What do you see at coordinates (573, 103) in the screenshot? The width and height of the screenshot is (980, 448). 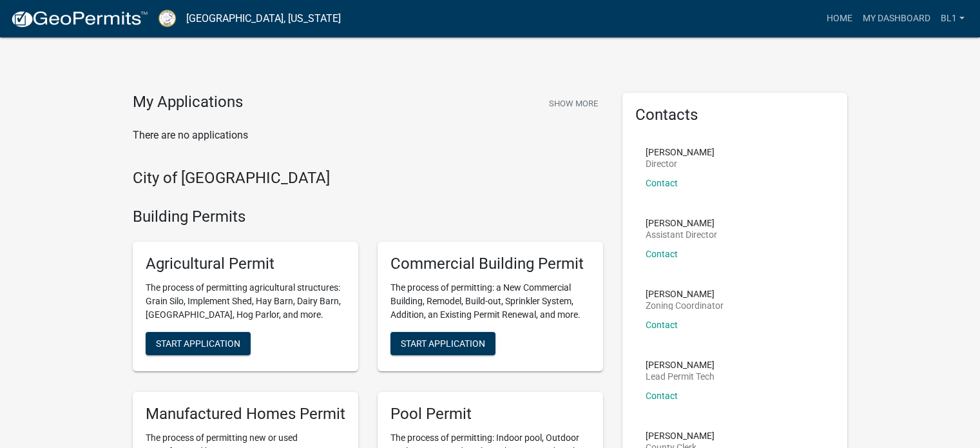 I see `button: Show More` at bounding box center [573, 103].